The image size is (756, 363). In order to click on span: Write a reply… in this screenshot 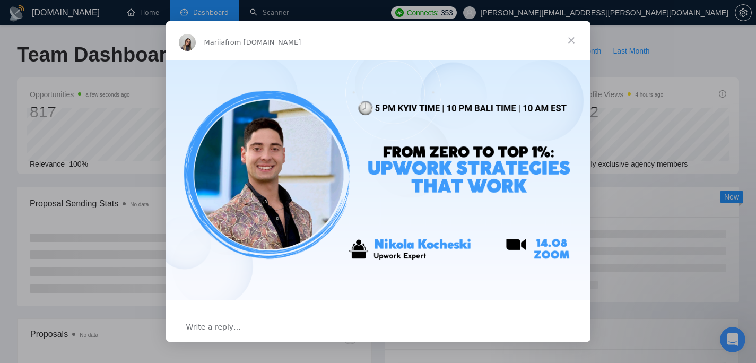, I will do `click(214, 327)`.